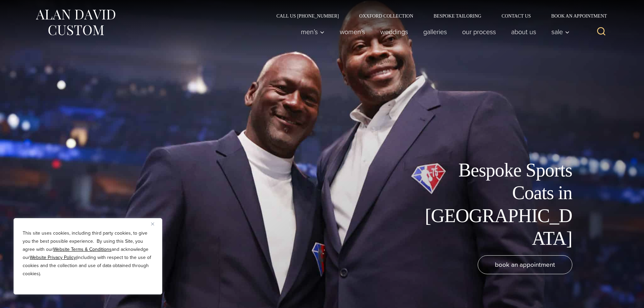  Describe the element at coordinates (479, 32) in the screenshot. I see `a: Our Process` at that location.